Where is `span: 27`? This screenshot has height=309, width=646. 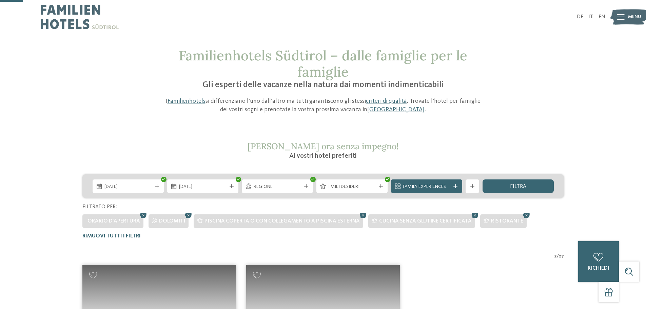
span: 27 is located at coordinates (562, 257).